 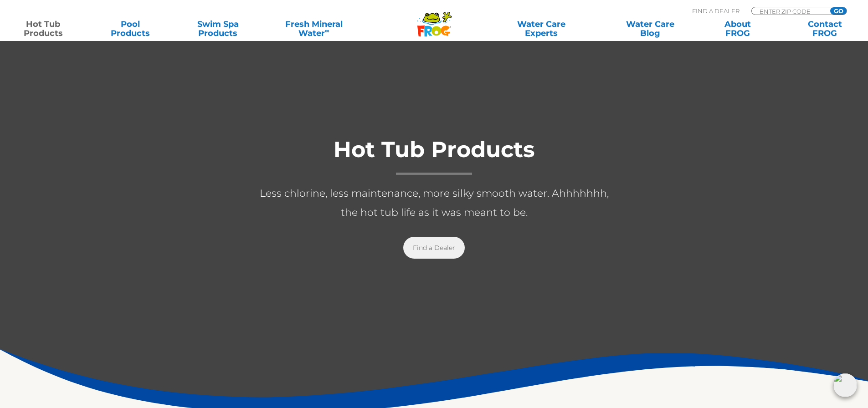 I want to click on a: Fresh MineralWater∞, so click(x=313, y=29).